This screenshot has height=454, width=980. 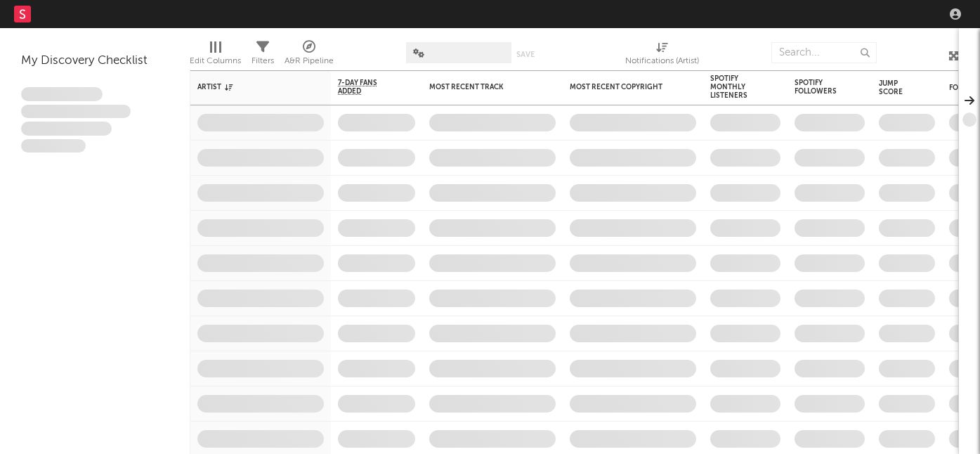 What do you see at coordinates (62, 94) in the screenshot?
I see `span: Lorem ipsum dolor` at bounding box center [62, 94].